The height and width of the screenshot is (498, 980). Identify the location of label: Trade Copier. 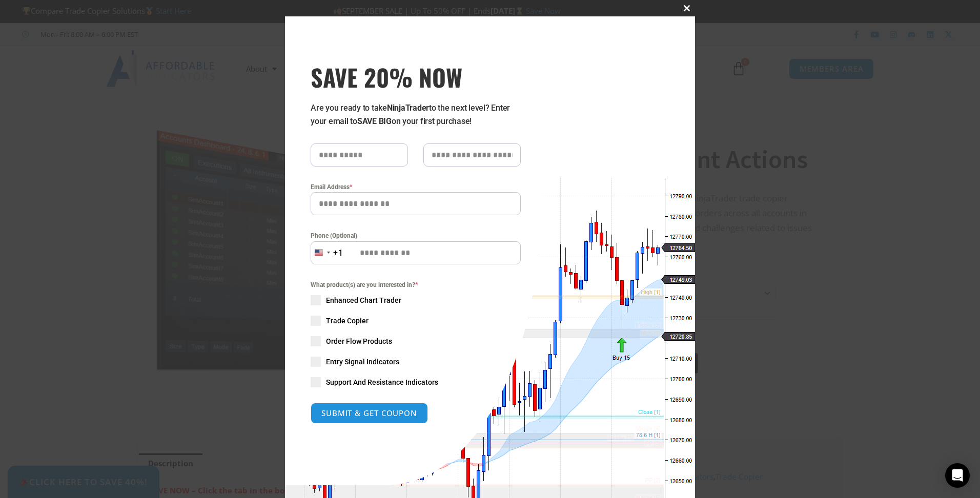
(416, 321).